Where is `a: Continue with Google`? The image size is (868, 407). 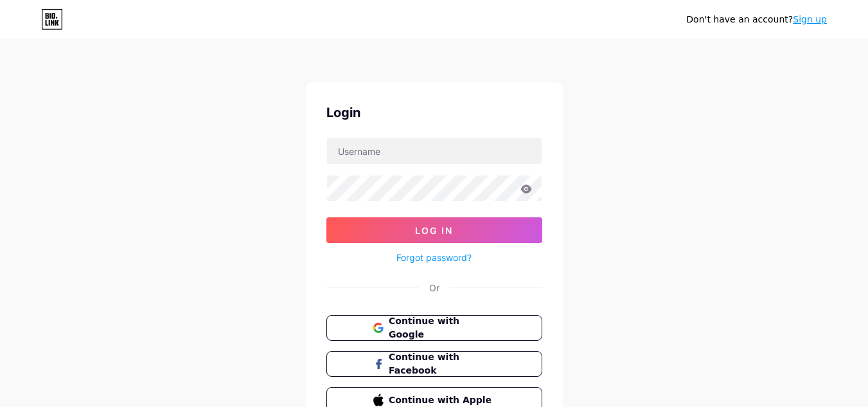
a: Continue with Google is located at coordinates (435, 328).